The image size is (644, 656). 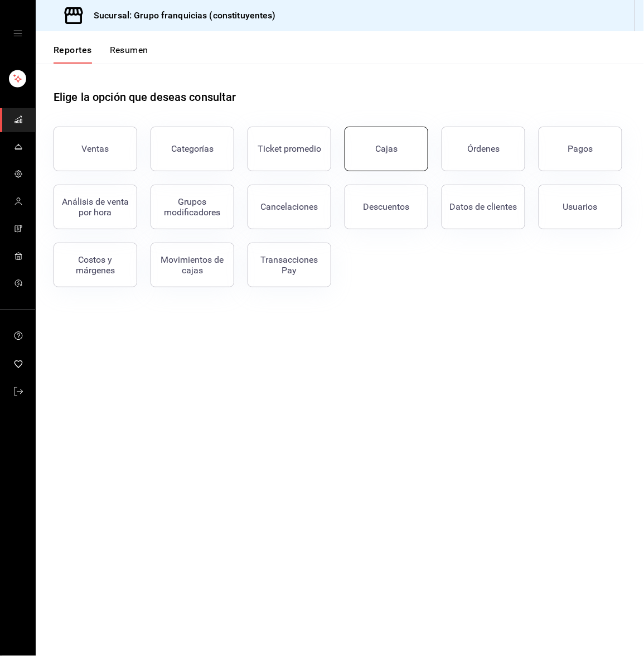 I want to click on div: Descuentos, so click(x=386, y=206).